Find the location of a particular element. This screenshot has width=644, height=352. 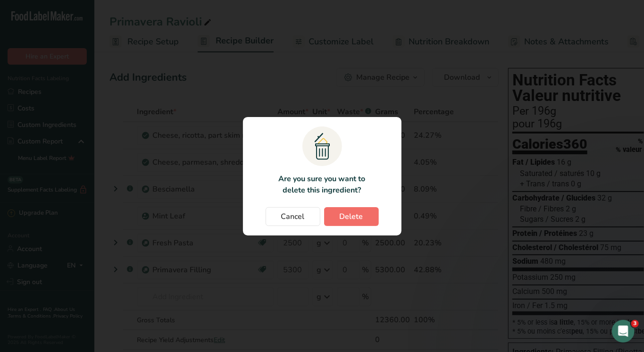

span: Delete is located at coordinates (351, 216).